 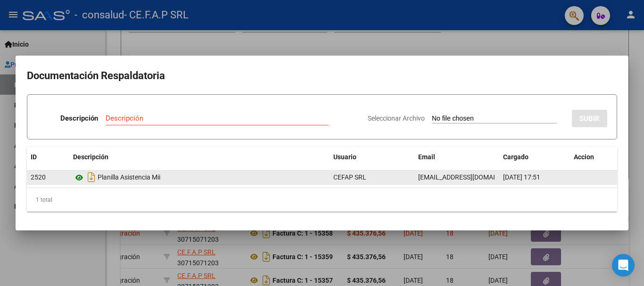 What do you see at coordinates (584, 157) in the screenshot?
I see `span: Accion` at bounding box center [584, 157].